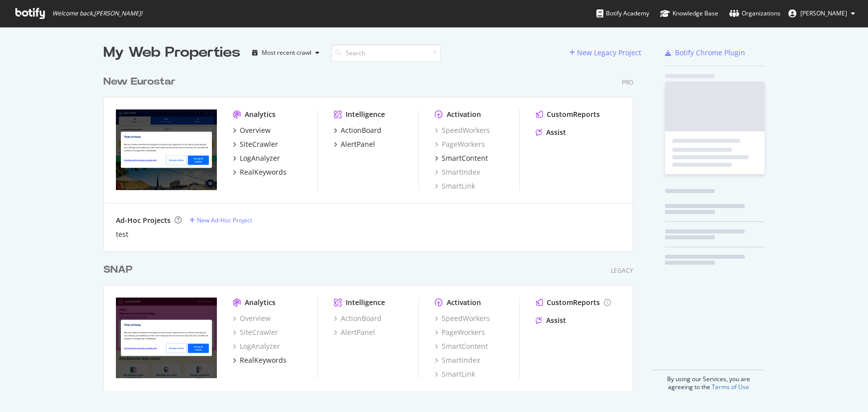 Image resolution: width=868 pixels, height=412 pixels. Describe the element at coordinates (710, 52) in the screenshot. I see `div: Botify Chrome Plugin` at that location.